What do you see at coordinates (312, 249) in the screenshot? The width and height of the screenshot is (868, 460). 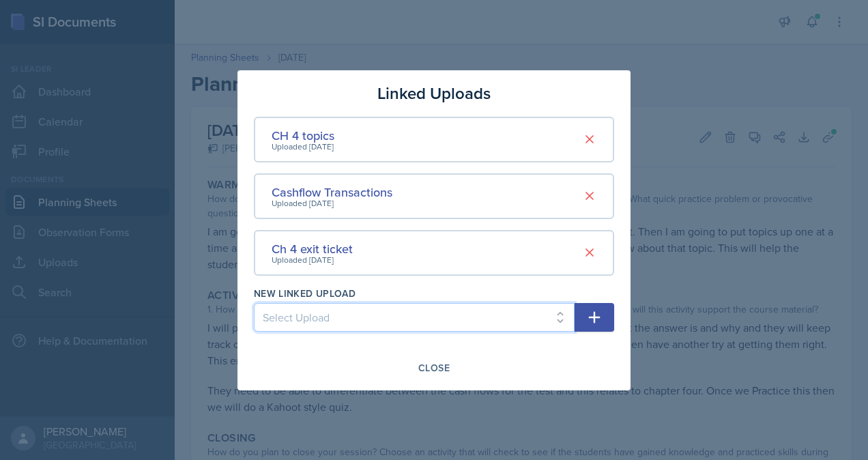 I see `div: Ch 4 exit ticket` at bounding box center [312, 249].